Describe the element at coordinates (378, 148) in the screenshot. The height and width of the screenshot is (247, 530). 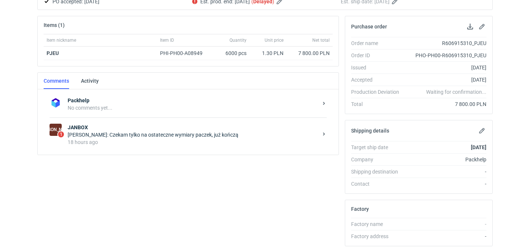
I see `div: Target ship date` at that location.